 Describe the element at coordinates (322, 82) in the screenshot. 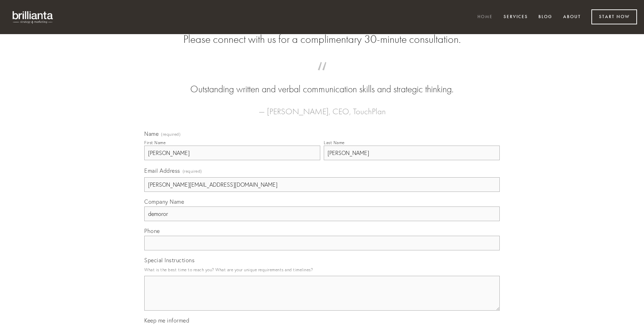

I see `blockquote: Outstanding written and verbal communication skills and strategic thinking.` at that location.